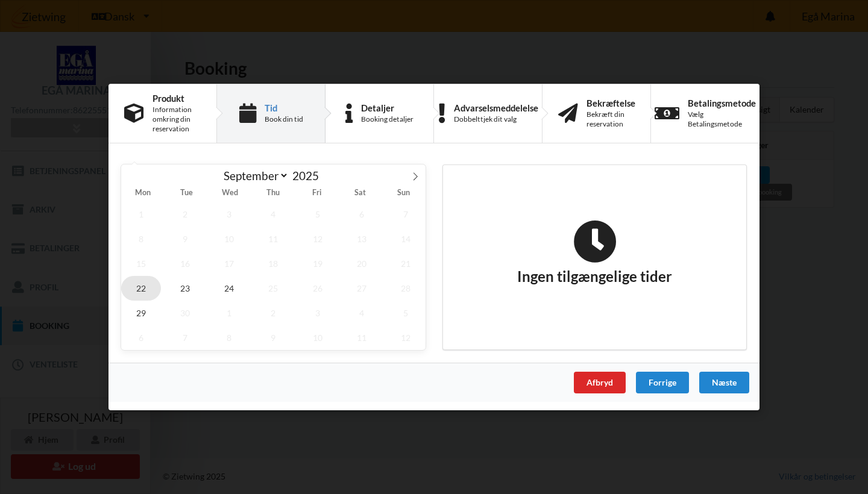 This screenshot has height=494, width=868. What do you see at coordinates (185, 263) in the screenshot?
I see `span: September 16, 2025` at bounding box center [185, 263].